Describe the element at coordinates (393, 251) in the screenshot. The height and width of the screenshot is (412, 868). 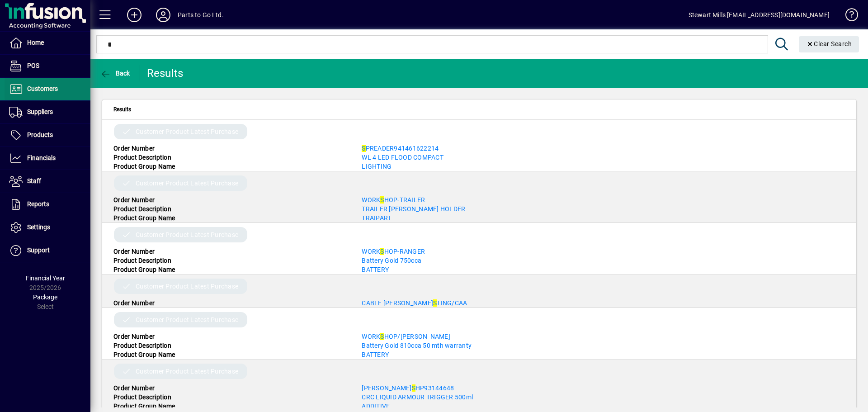
I see `a: WORKSHOP-RANGER` at that location.